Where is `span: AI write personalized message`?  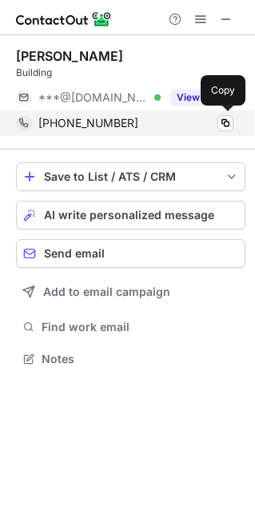
span: AI write personalized message is located at coordinates (129, 215).